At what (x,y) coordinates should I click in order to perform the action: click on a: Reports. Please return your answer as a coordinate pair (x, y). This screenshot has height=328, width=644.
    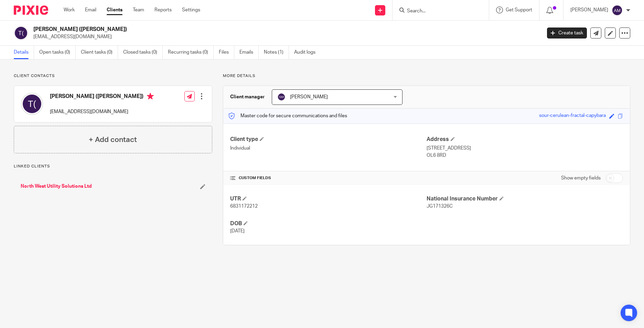
    Looking at the image, I should click on (163, 10).